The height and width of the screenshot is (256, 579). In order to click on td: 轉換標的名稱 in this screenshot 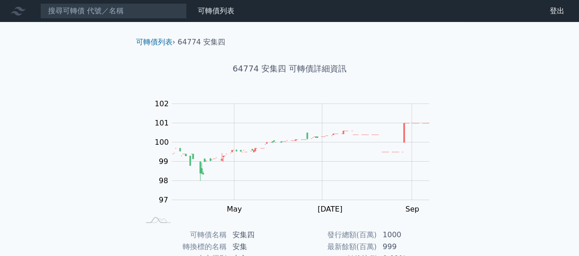, I will do `click(183, 247)`.